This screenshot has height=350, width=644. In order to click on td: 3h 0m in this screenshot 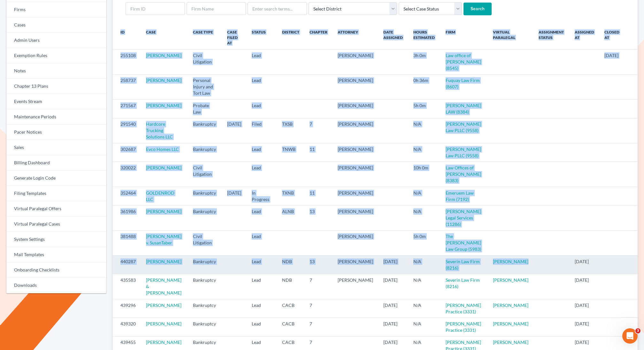, I will do `click(424, 62)`.